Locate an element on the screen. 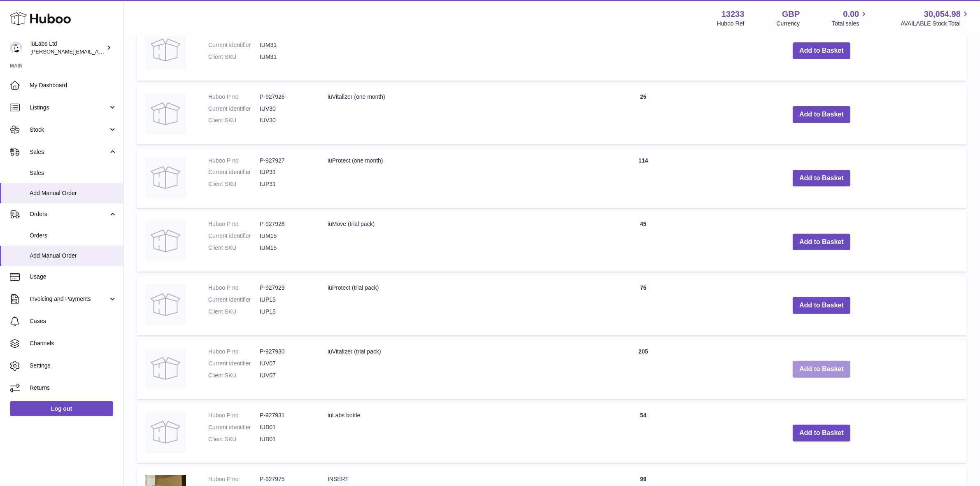 The width and height of the screenshot is (980, 486). td: 114 is located at coordinates (643, 178).